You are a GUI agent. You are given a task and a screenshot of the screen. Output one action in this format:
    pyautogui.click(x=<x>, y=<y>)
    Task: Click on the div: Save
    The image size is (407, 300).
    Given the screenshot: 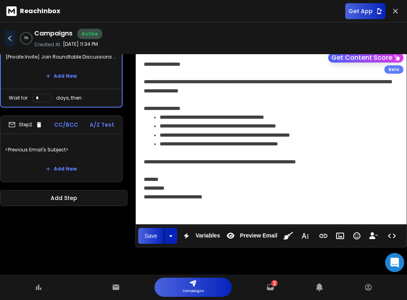 What is the action you would take?
    pyautogui.click(x=151, y=236)
    